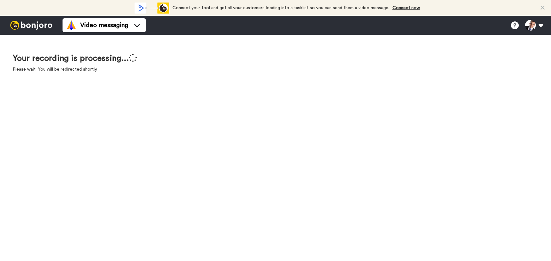 Image resolution: width=551 pixels, height=261 pixels. What do you see at coordinates (406, 8) in the screenshot?
I see `a: Connect now` at bounding box center [406, 8].